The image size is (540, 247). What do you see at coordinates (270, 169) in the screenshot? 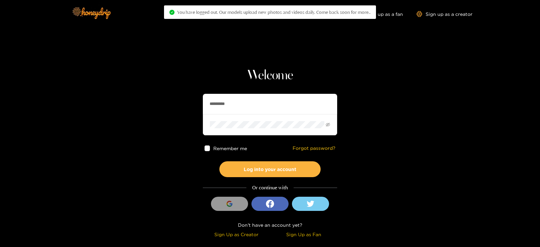
I see `button: Log into your account` at bounding box center [270, 169].